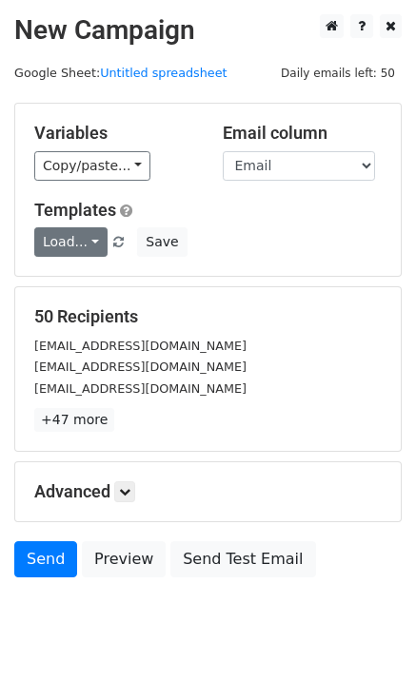 Image resolution: width=416 pixels, height=681 pixels. I want to click on h5: Advanced, so click(207, 492).